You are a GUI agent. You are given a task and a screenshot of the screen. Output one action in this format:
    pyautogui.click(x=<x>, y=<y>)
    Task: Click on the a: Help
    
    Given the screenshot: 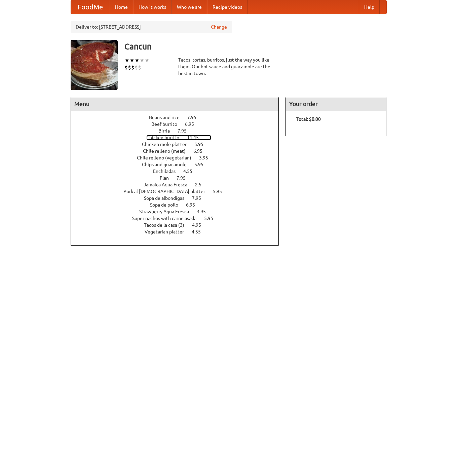 What is the action you would take?
    pyautogui.click(x=369, y=7)
    